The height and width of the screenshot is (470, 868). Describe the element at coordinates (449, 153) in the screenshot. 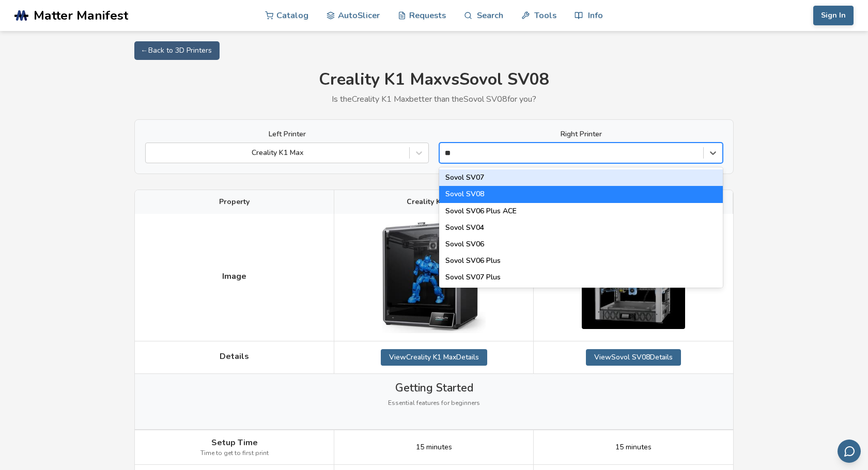

I see `input: Sovol SV07Sovol SV08Sovol SV06 Plus ACESovol SV04Sovol SV06Sovol SV06 PlusSovol SV07 Plus` at that location.